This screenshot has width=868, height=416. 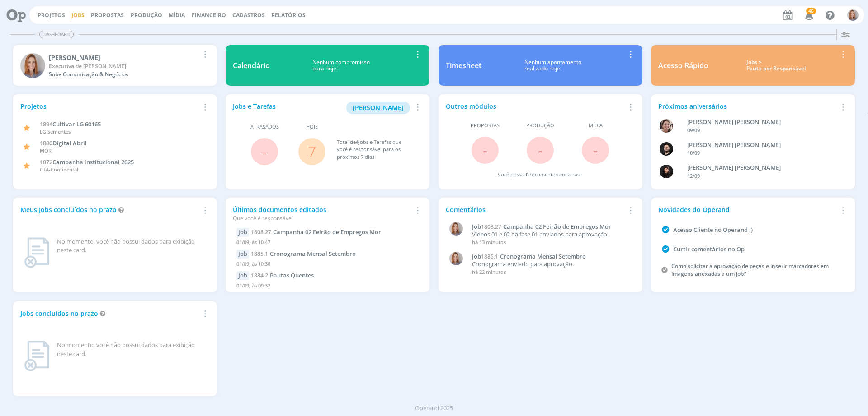 I want to click on a: 1808.27Campanha 02 Feirão de Empregos Mor, so click(x=316, y=232).